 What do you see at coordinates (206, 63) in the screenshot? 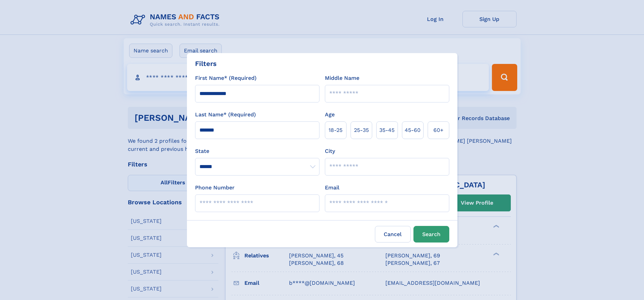
I see `div: Filters` at bounding box center [206, 63].